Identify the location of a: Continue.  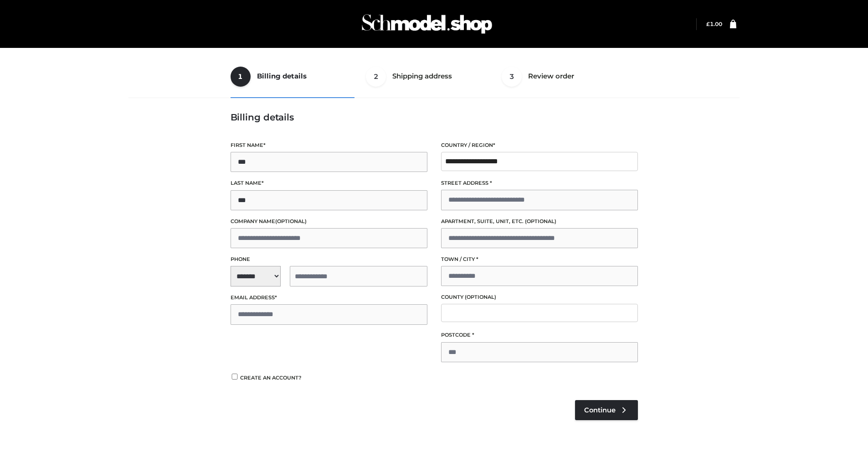
(606, 410).